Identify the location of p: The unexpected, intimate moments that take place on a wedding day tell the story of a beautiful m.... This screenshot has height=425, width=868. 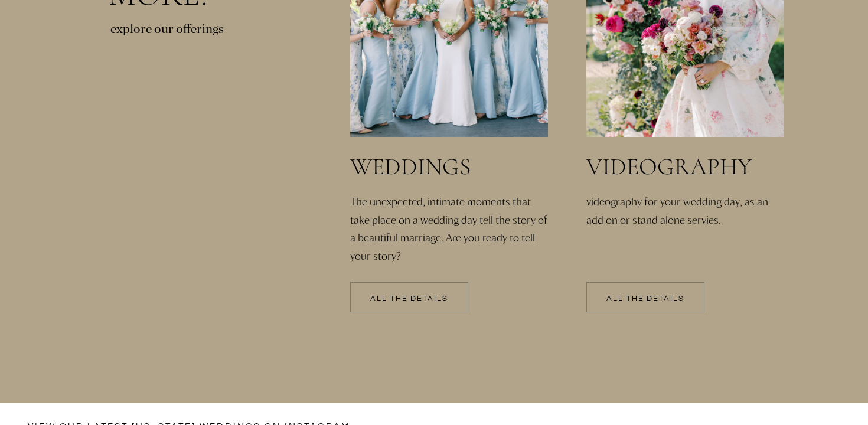
(451, 218).